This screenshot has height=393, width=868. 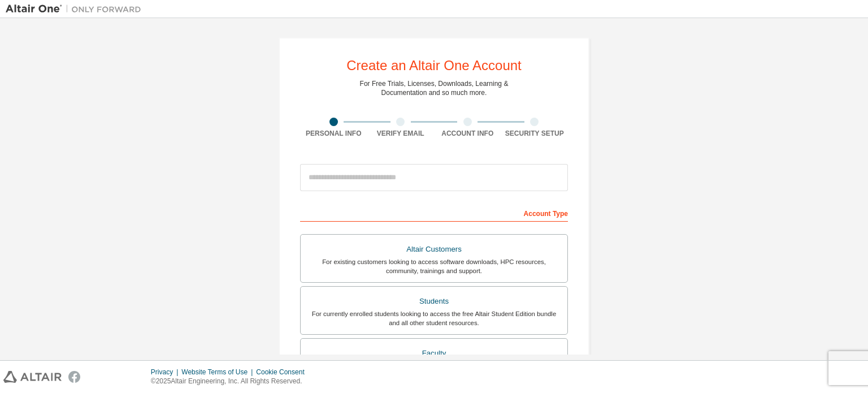 What do you see at coordinates (231, 381) in the screenshot?
I see `p: © 2025 Altair Engineering, Inc. All Rights Reserved.` at bounding box center [231, 381].